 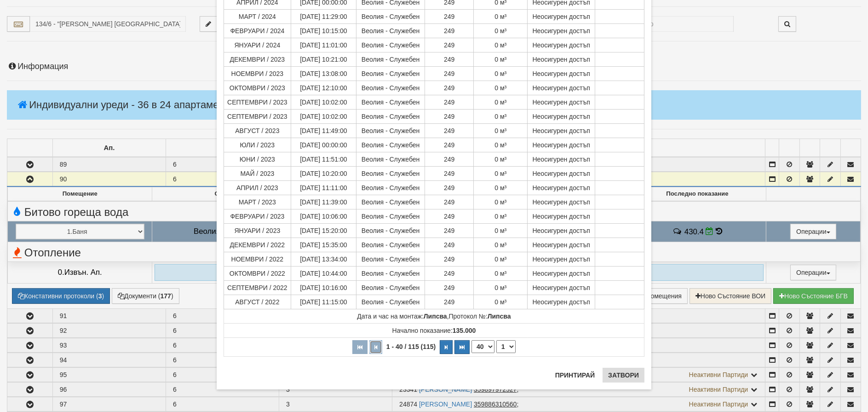 I want to click on td: АВГУСТ / 2022, so click(x=258, y=302).